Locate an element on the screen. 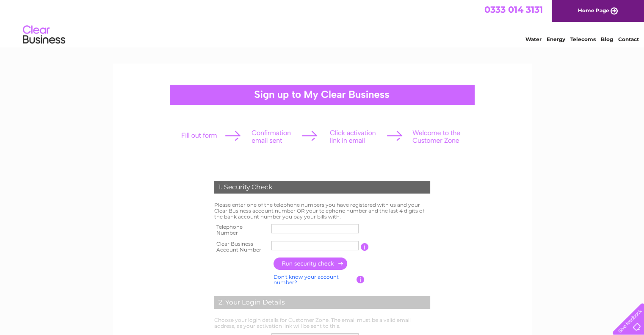 The width and height of the screenshot is (644, 335). th: Clear Business Account Number is located at coordinates (241, 247).